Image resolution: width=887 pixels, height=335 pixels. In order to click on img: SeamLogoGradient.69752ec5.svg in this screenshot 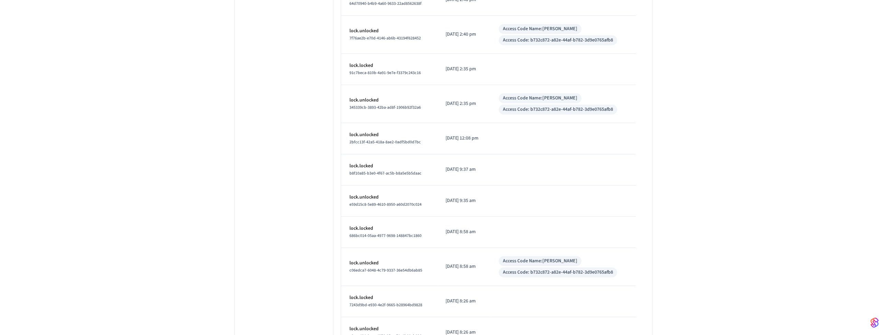, I will do `click(874, 323)`.